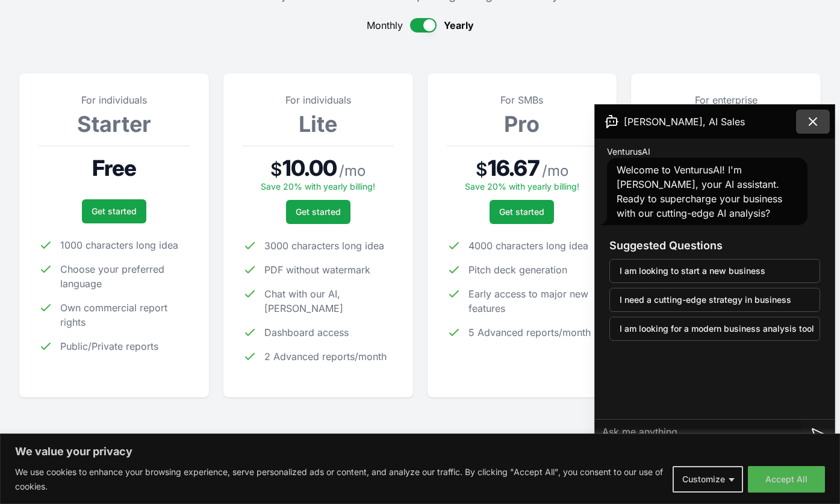  What do you see at coordinates (309, 168) in the screenshot?
I see `span: 10.00` at bounding box center [309, 168].